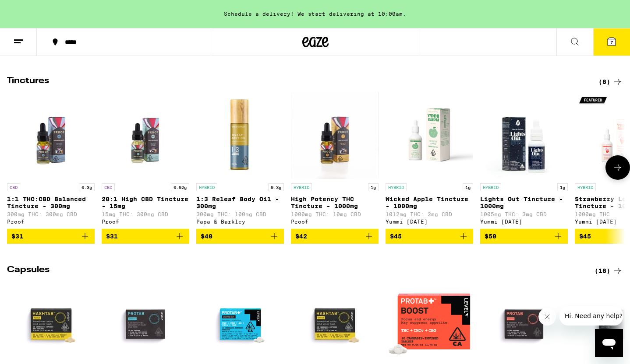  What do you see at coordinates (34, 9) in the screenshot?
I see `span: Hi. Need any help?` at bounding box center [34, 9].